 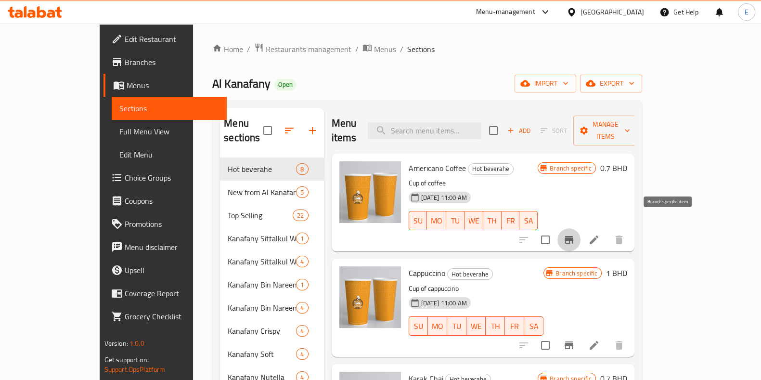 I want to click on span: import, so click(x=545, y=83).